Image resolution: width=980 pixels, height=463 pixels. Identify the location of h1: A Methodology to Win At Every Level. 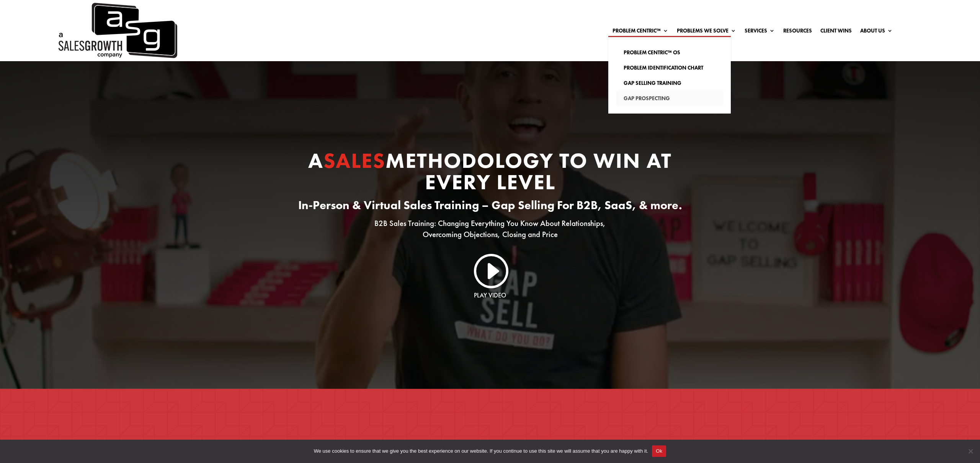
(490, 173).